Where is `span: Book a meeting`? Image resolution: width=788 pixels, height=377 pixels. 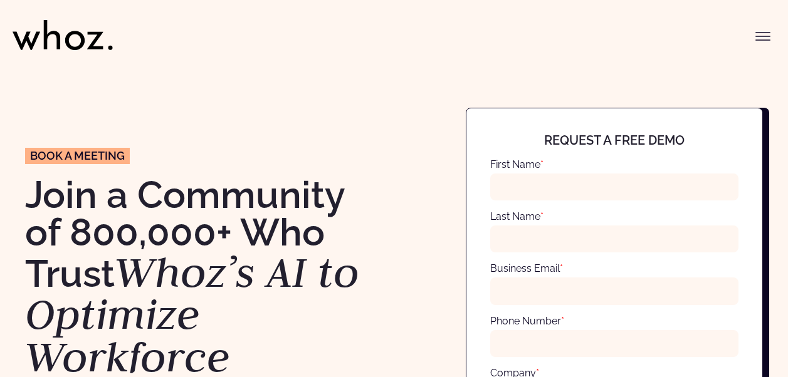 span: Book a meeting is located at coordinates (77, 156).